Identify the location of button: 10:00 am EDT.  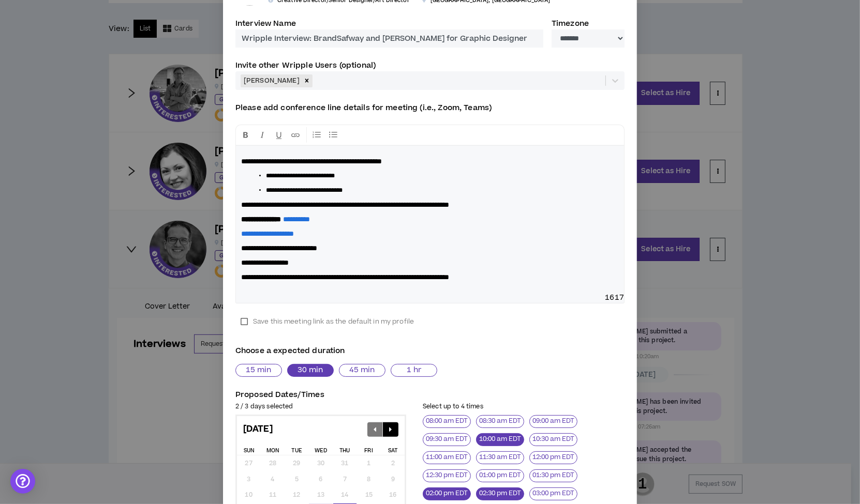
(500, 440).